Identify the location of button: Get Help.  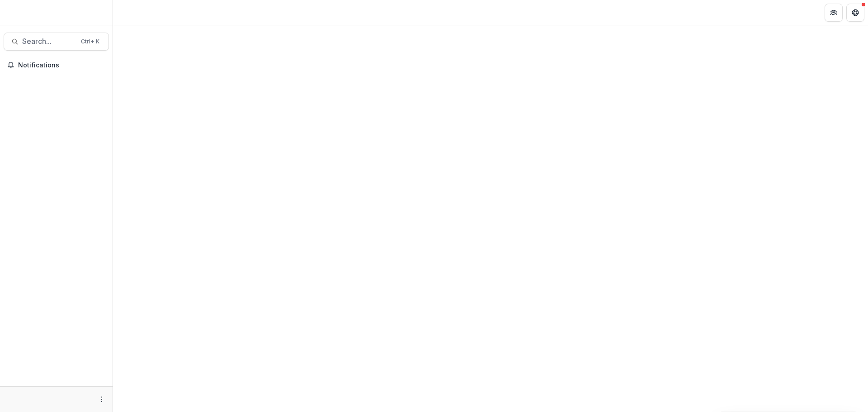
(856, 13).